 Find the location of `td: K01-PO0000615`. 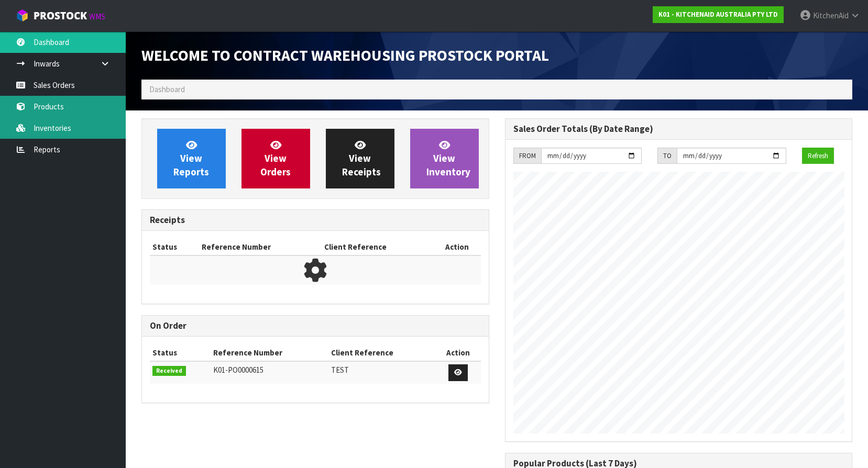

td: K01-PO0000615 is located at coordinates (269, 372).